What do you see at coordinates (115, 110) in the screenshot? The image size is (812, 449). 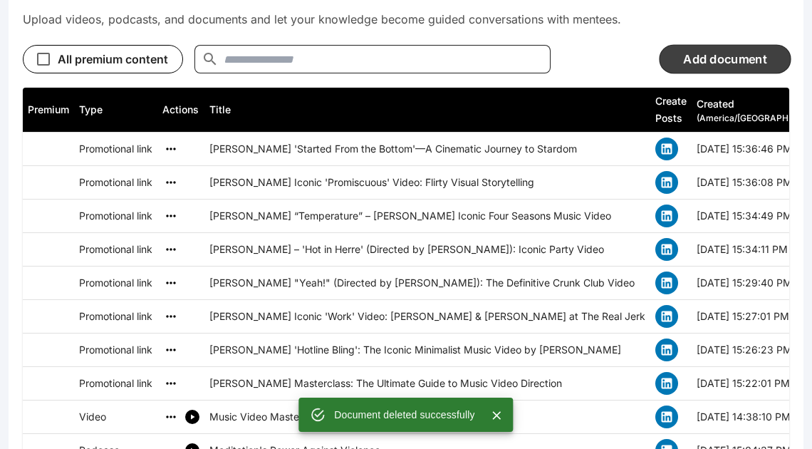 I see `th: Type` at bounding box center [115, 110].